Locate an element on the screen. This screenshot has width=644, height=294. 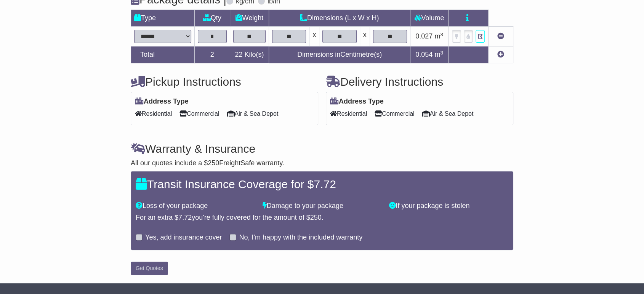
div: For an extra $ you're fully covered for the amount of $ . is located at coordinates (322, 218).